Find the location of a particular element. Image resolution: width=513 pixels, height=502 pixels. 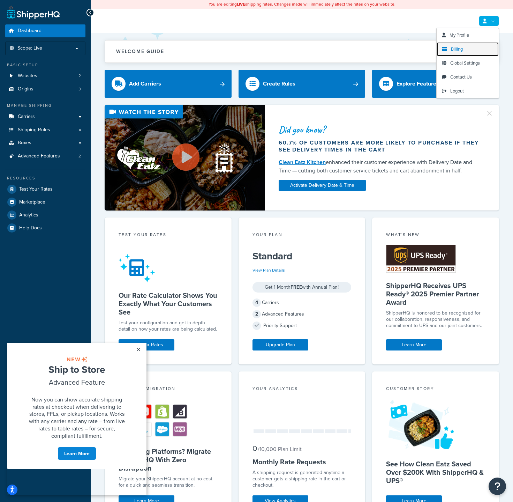

small: / 10,000 Plan Limit is located at coordinates (280, 449).